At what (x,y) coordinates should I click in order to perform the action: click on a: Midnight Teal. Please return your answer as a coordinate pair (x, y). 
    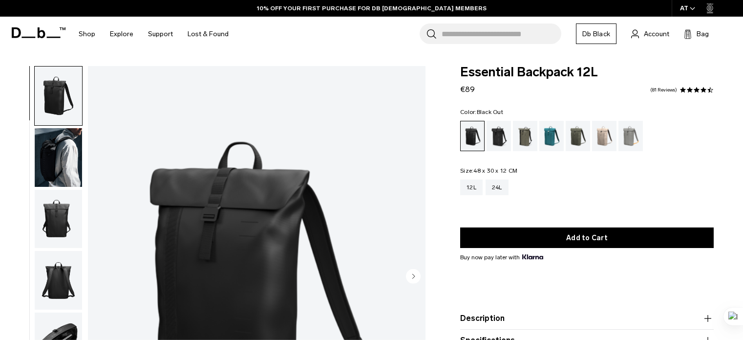
    Looking at the image, I should click on (552, 136).